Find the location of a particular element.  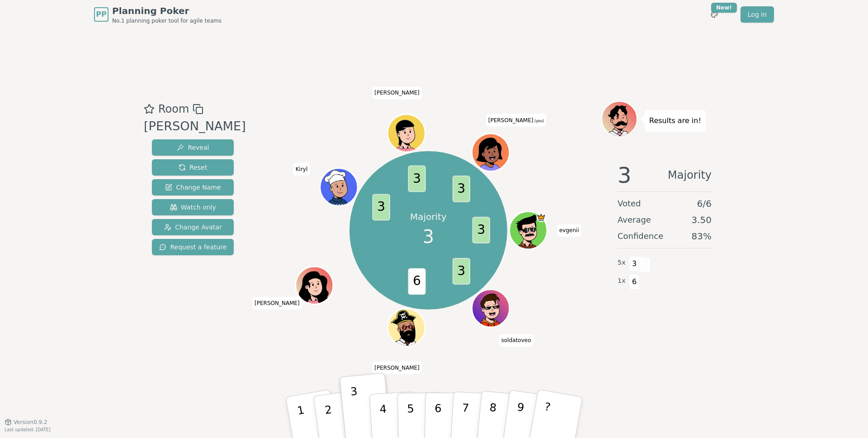

span: Reset is located at coordinates (193, 167).